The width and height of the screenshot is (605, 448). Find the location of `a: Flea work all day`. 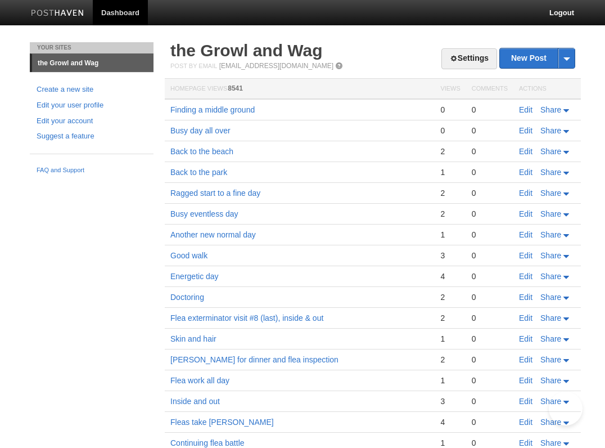

a: Flea work all day is located at coordinates (200, 380).